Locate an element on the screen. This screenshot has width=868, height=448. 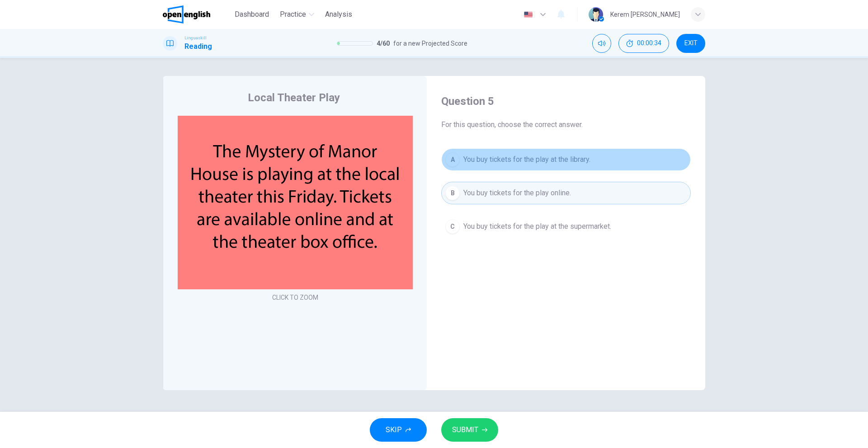
button: CLICK TO ZOOM is located at coordinates (296, 297).